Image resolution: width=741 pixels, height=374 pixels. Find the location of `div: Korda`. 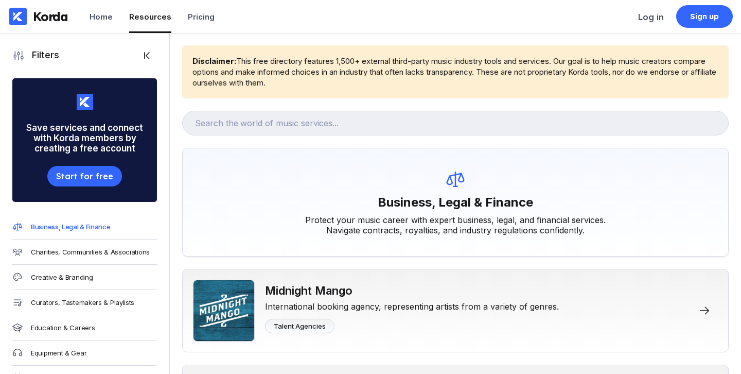

div: Korda is located at coordinates (50, 16).